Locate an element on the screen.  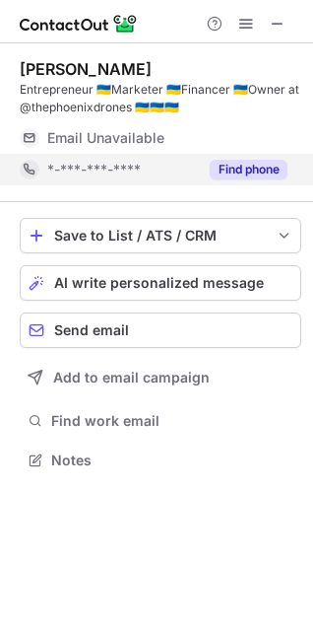
span: AI write personalized message is located at coordinates (159, 283).